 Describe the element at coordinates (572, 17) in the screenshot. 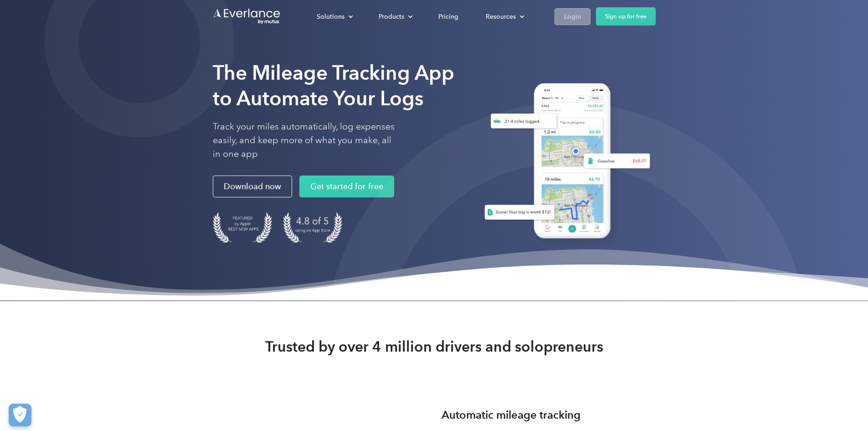

I see `div: Login` at that location.